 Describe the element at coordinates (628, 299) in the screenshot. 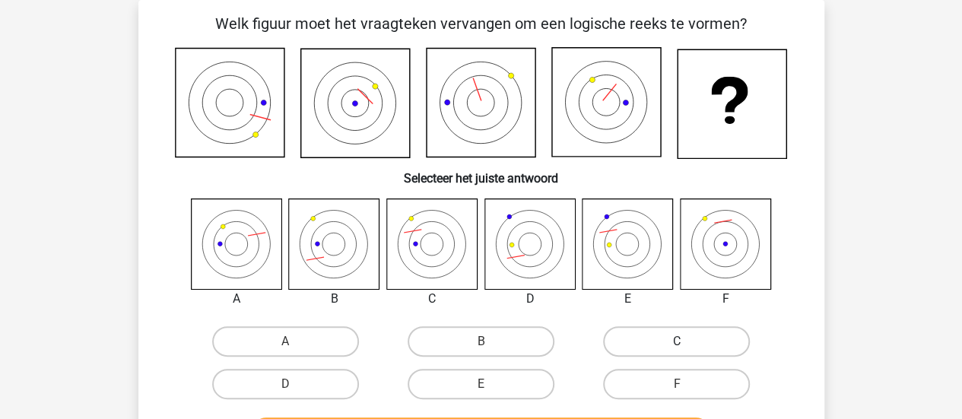

I see `div: E` at that location.